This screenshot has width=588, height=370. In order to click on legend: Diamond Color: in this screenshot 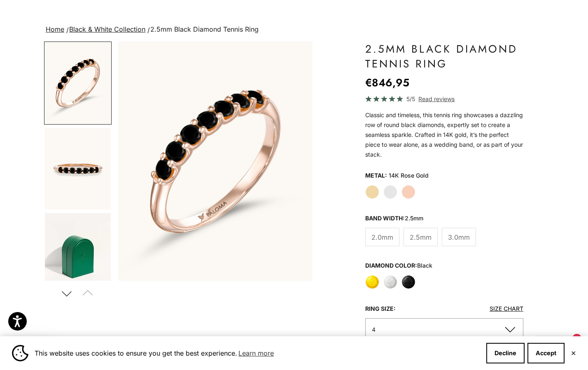, I will do `click(398, 266)`.